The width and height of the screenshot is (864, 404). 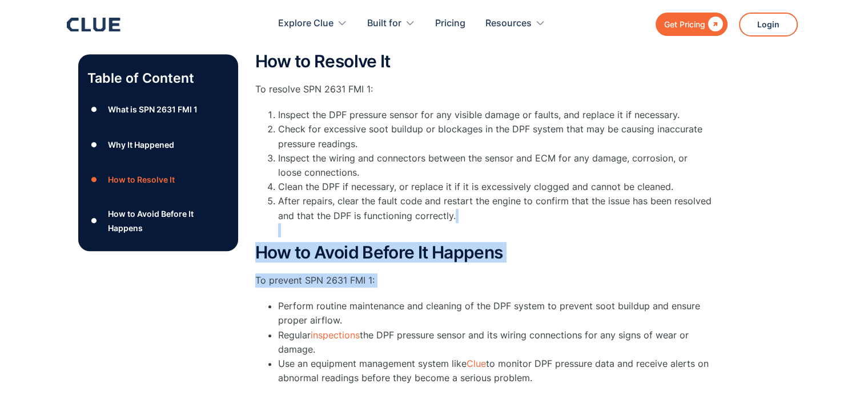 What do you see at coordinates (140, 180) in the screenshot?
I see `div: How to Resolve It` at bounding box center [140, 180].